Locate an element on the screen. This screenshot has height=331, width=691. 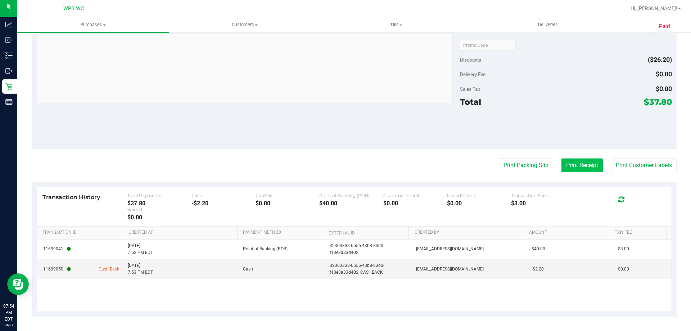
span: Discounts is located at coordinates (470, 60).